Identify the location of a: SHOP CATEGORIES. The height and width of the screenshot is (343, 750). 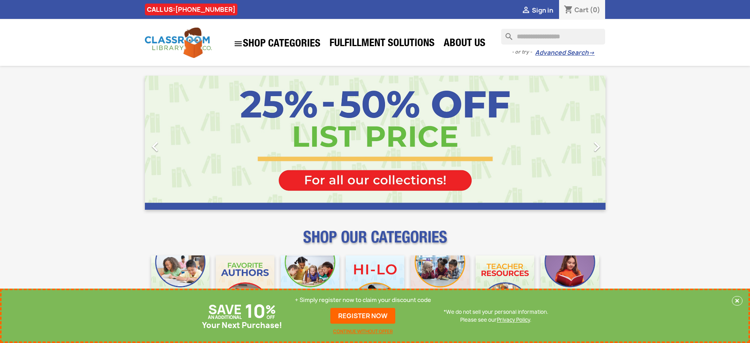
(277, 44).